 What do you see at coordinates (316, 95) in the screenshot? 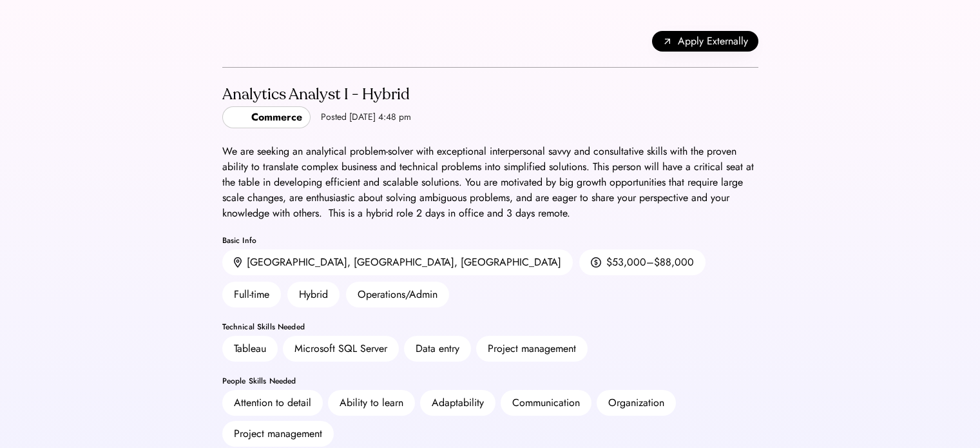
I see `div: Analytics Analyst I - Hybrid` at bounding box center [316, 95].